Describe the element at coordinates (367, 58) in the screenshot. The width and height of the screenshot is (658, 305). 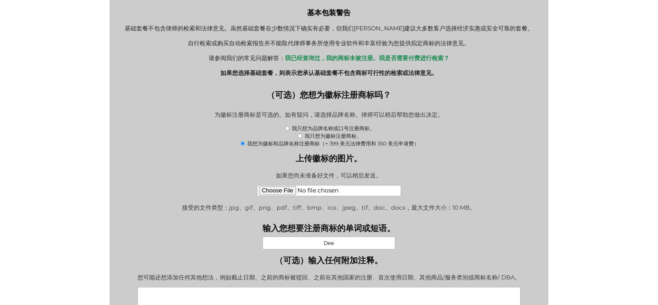
I see `a: 我已经查询过，我的商标未被注册。我是否需要付费进行检索？` at that location.